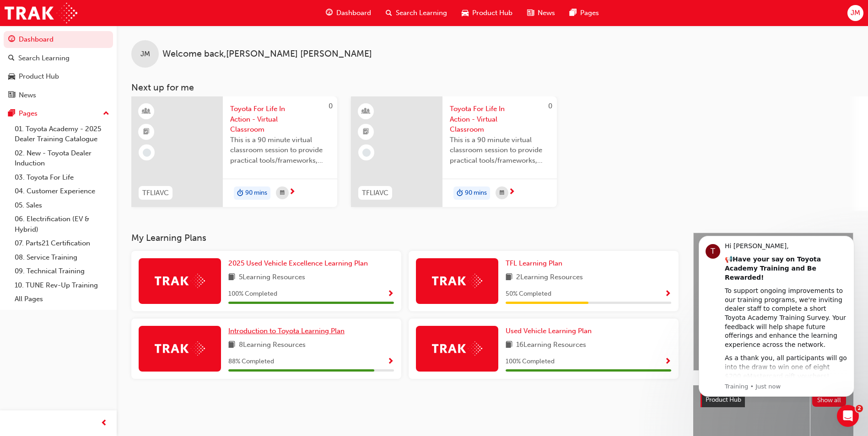 The width and height of the screenshot is (868, 436). What do you see at coordinates (487, 13) in the screenshot?
I see `a: car-iconProduct Hub` at bounding box center [487, 13].